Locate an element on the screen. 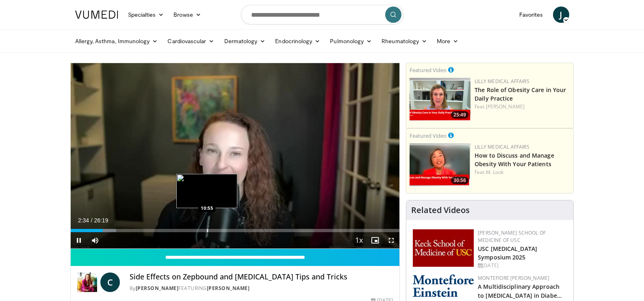 This screenshot has width=644, height=301. a: J is located at coordinates (561, 15).